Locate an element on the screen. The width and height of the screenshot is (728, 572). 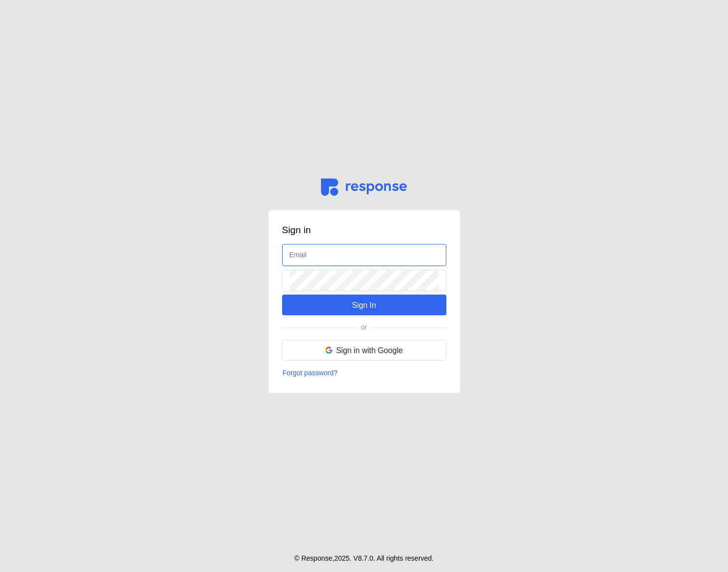
p: or is located at coordinates (364, 328).